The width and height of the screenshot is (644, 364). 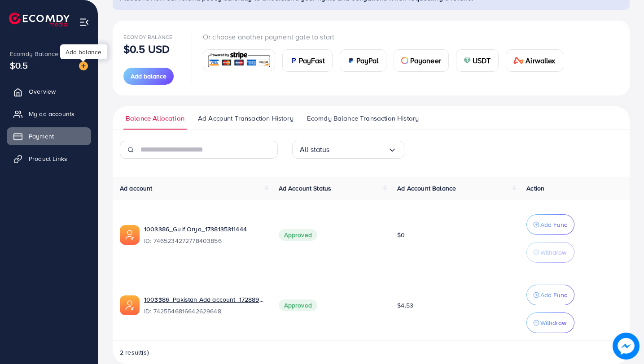 I want to click on span: $0, so click(x=401, y=235).